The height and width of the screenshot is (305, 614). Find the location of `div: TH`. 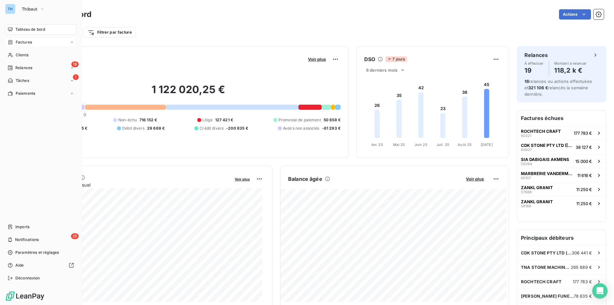

div: TH is located at coordinates (10, 9).